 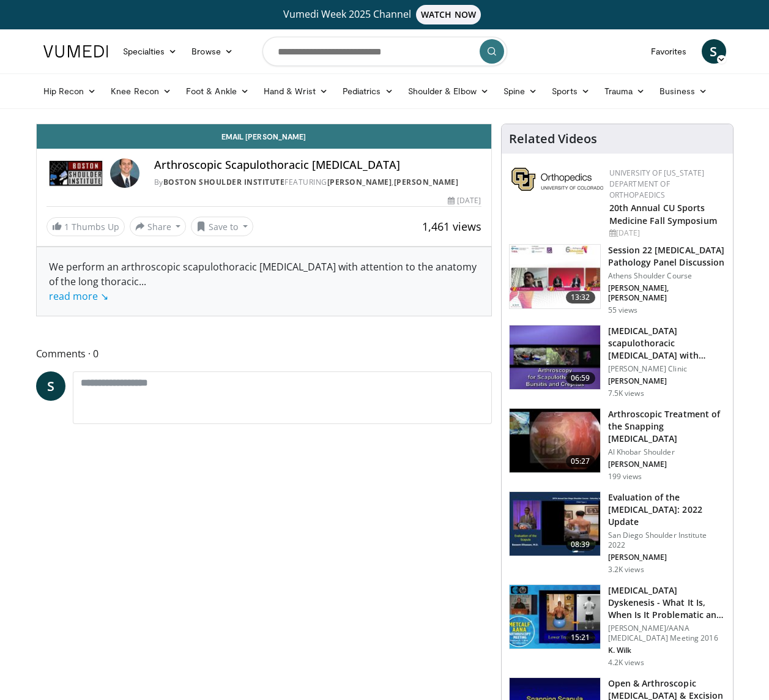 I want to click on a: Browse, so click(x=212, y=51).